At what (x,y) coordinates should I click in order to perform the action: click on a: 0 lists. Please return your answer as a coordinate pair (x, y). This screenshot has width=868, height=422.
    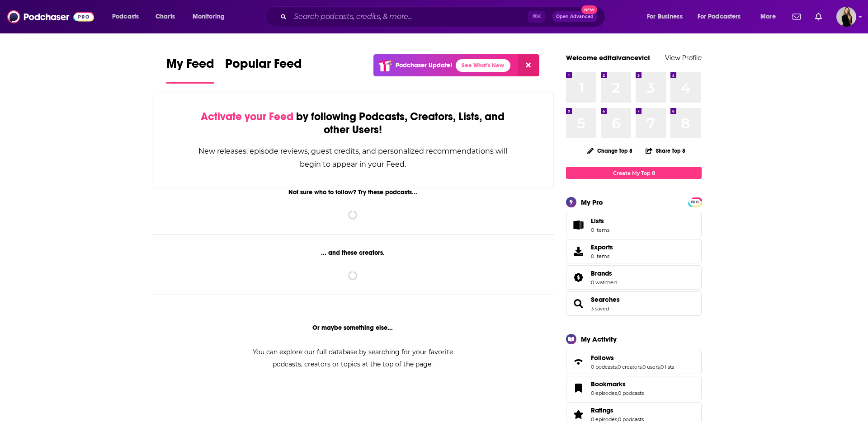
    Looking at the image, I should click on (667, 367).